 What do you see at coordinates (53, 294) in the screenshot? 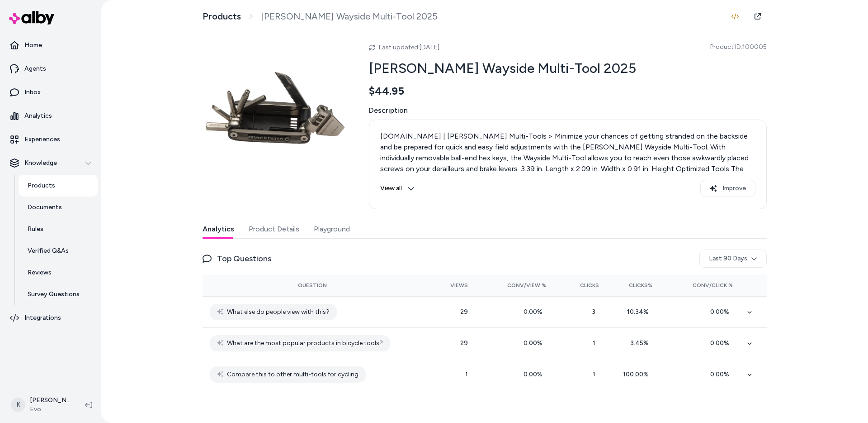
I see `p: Survey Questions` at bounding box center [53, 294].